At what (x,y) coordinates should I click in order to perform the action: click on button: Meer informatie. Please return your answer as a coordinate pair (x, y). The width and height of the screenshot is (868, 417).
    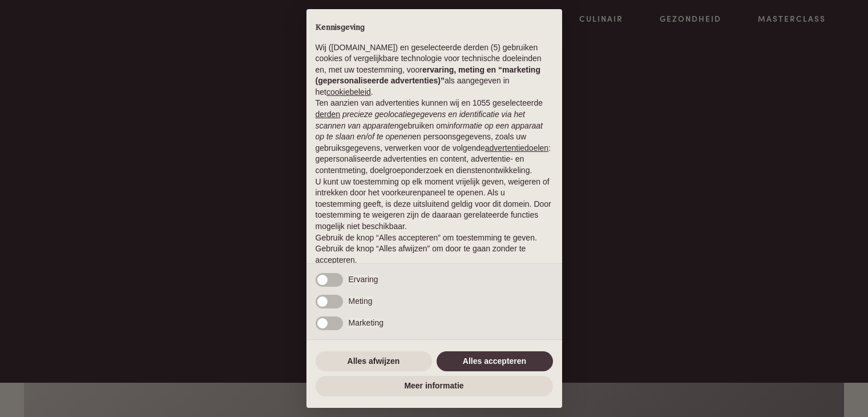
    Looking at the image, I should click on (434, 386).